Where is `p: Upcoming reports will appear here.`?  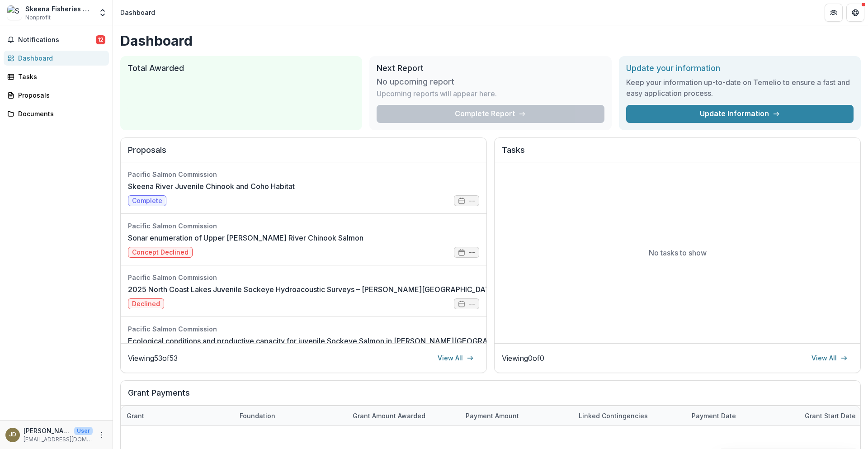 p: Upcoming reports will appear here. is located at coordinates (437, 94).